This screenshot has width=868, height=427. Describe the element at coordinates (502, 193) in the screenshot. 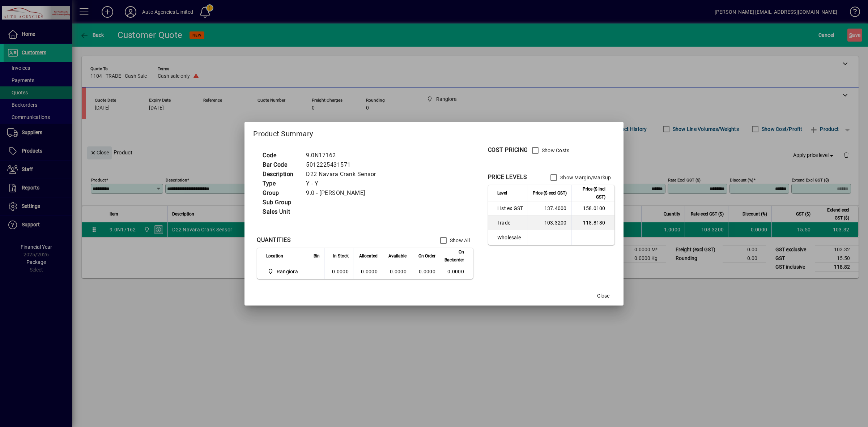

I see `span: Level` at that location.